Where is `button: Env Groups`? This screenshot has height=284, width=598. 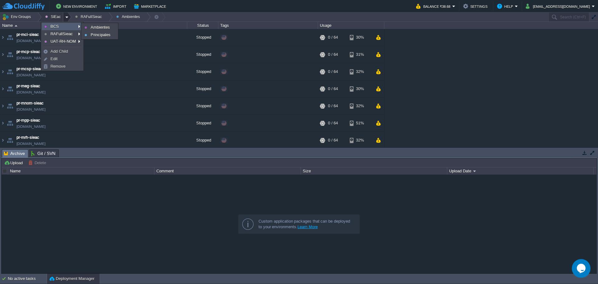 button: Env Groups is located at coordinates (17, 17).